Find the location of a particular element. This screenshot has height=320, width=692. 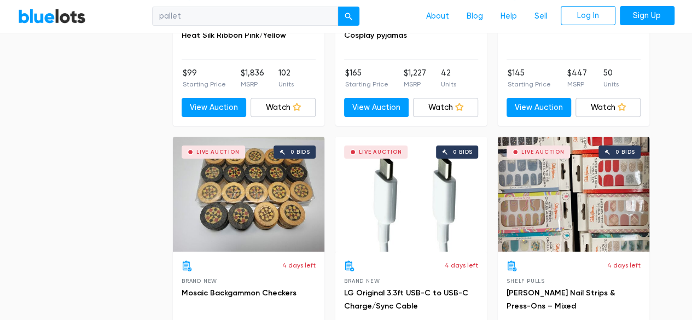

a: Sell is located at coordinates (541, 16).